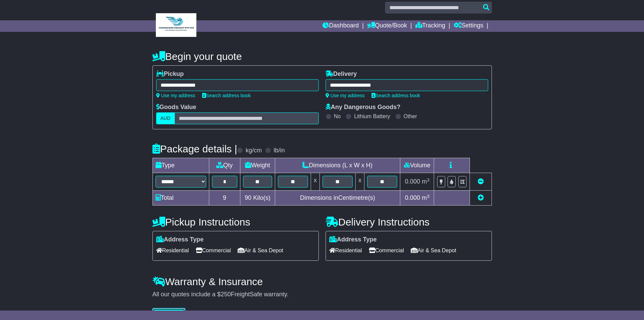  Describe the element at coordinates (279, 150) in the screenshot. I see `label: lb/in` at that location.